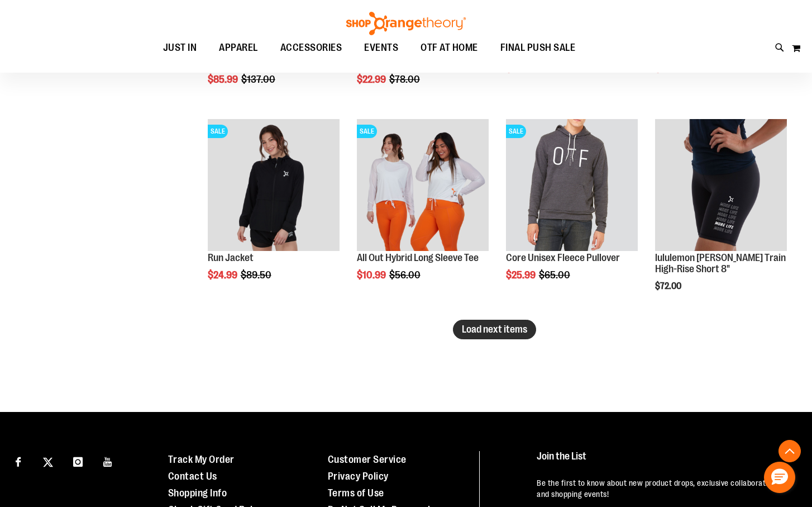  Describe the element at coordinates (223, 275) in the screenshot. I see `span: $24.99` at that location.